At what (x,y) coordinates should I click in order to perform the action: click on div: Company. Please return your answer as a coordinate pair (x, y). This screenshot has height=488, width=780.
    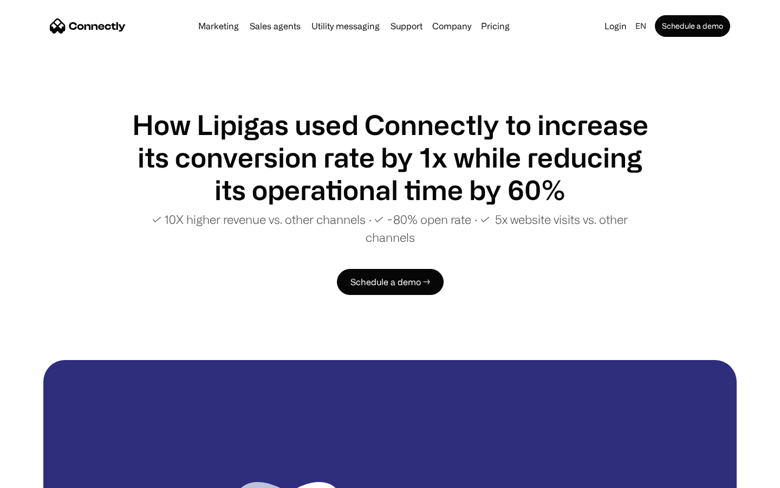
    Looking at the image, I should click on (452, 26).